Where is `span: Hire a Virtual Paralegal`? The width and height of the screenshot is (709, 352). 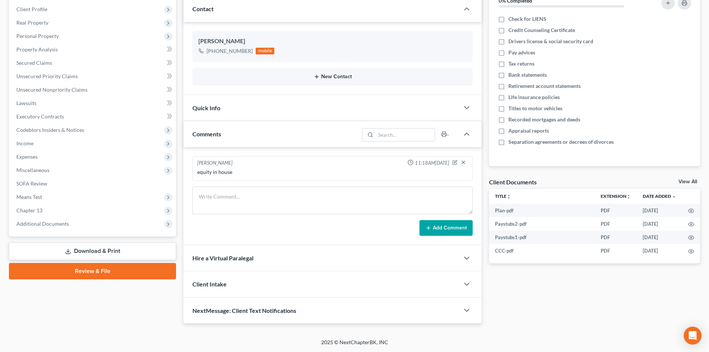
span: Hire a Virtual Paralegal is located at coordinates (223, 258).